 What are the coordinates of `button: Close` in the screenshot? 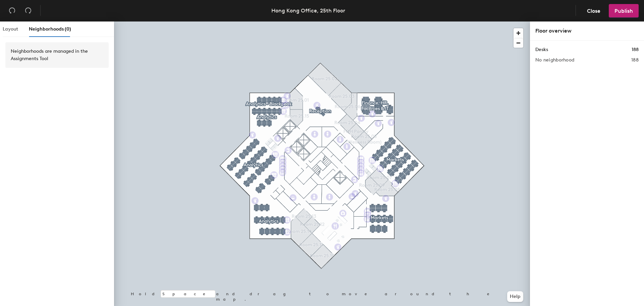 It's located at (593, 11).